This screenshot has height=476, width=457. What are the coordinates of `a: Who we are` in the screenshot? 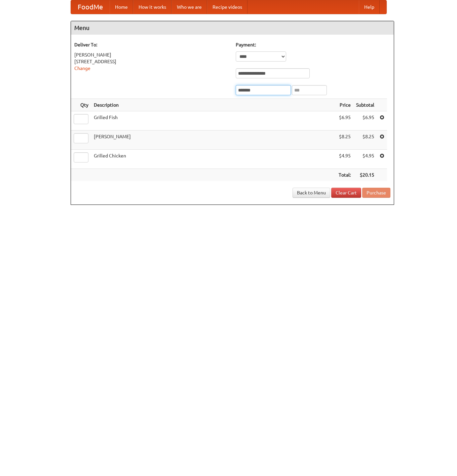 It's located at (189, 7).